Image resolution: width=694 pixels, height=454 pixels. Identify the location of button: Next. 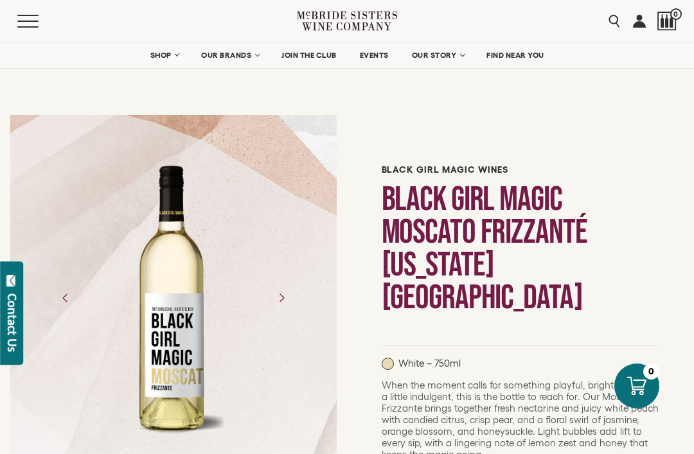
(281, 298).